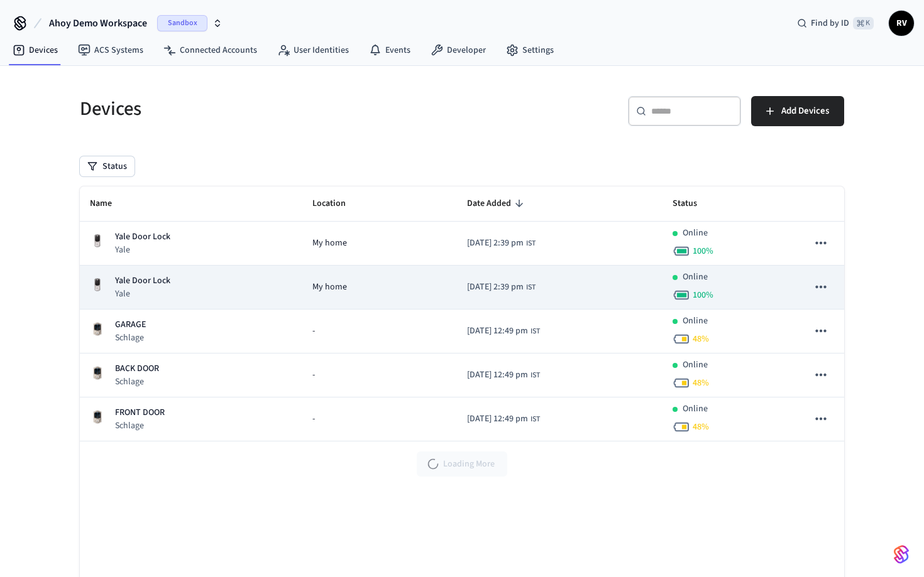 The image size is (924, 577). I want to click on span: Date Added, so click(497, 203).